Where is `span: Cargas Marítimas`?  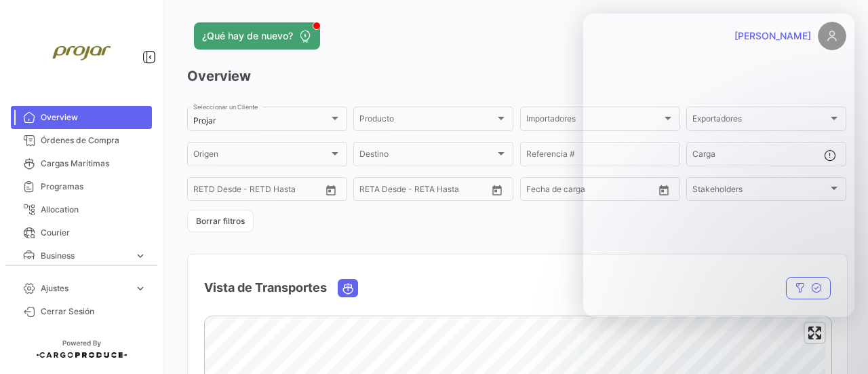
span: Cargas Marítimas is located at coordinates (93, 163).